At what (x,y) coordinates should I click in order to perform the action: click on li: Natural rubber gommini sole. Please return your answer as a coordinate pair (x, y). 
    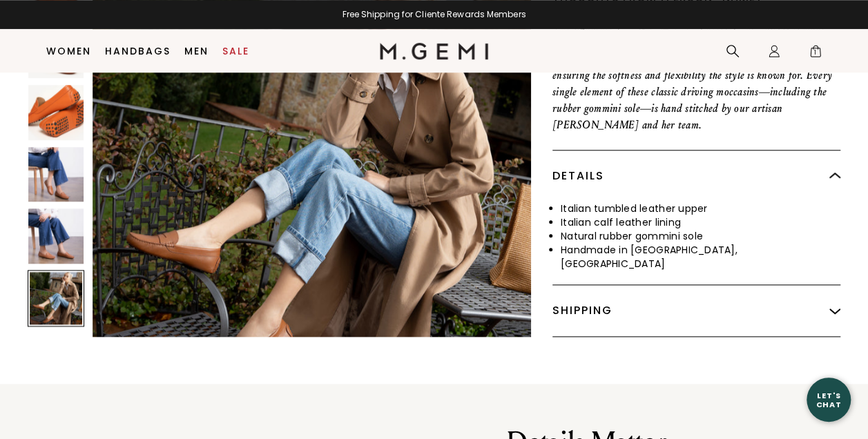
    Looking at the image, I should click on (700, 236).